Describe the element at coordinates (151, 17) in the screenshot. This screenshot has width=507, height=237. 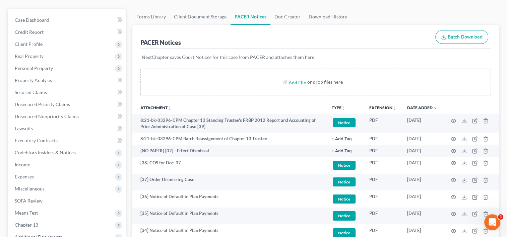
I see `a: Forms Library` at that location.